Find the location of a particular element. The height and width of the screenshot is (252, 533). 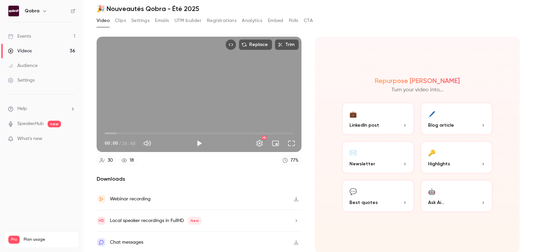

span: new is located at coordinates (54, 124).